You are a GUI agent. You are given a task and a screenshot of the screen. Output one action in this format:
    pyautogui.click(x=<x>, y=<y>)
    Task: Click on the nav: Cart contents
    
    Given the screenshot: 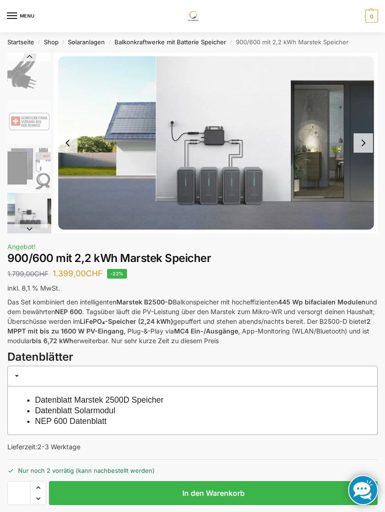 What is the action you would take?
    pyautogui.click(x=370, y=16)
    